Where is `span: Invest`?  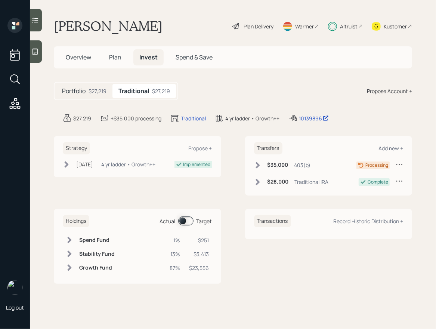 span: Invest is located at coordinates (148, 57).